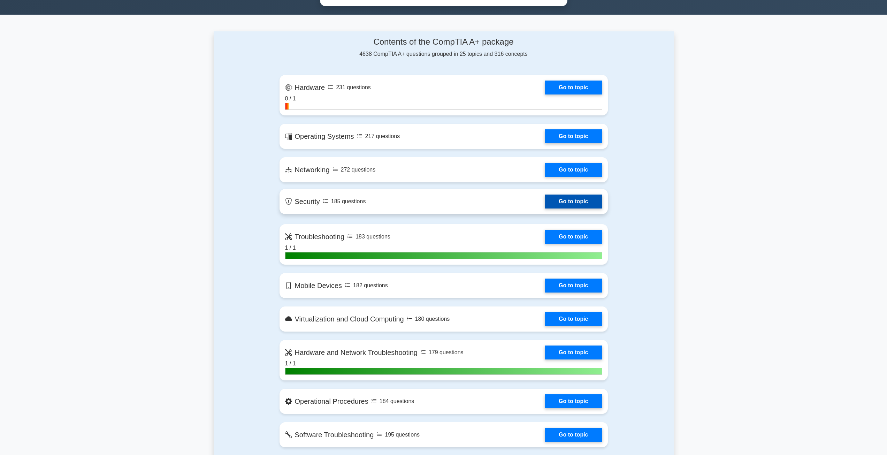 The width and height of the screenshot is (887, 455). I want to click on h4: Contents of the CompTIA A+ package, so click(444, 42).